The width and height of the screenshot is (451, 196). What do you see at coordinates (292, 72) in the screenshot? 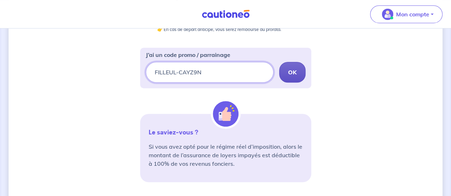
I see `button: OK` at bounding box center [292, 72].